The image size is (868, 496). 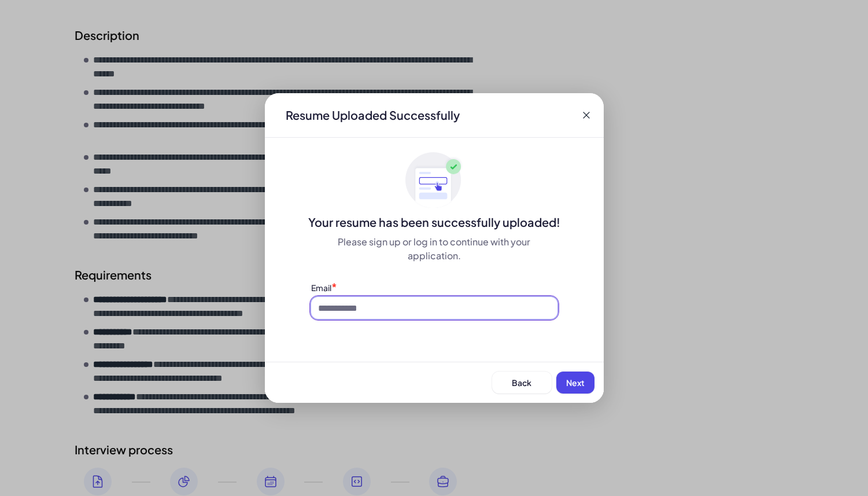 What do you see at coordinates (372, 115) in the screenshot?
I see `div: Resume Uploaded Successfully` at bounding box center [372, 115].